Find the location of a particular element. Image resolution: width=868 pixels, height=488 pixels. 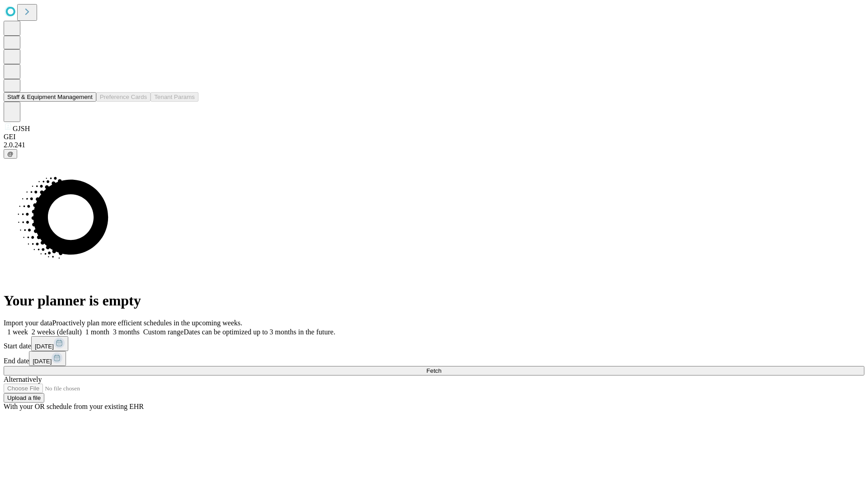

h1: Your planner is empty is located at coordinates (434, 300).